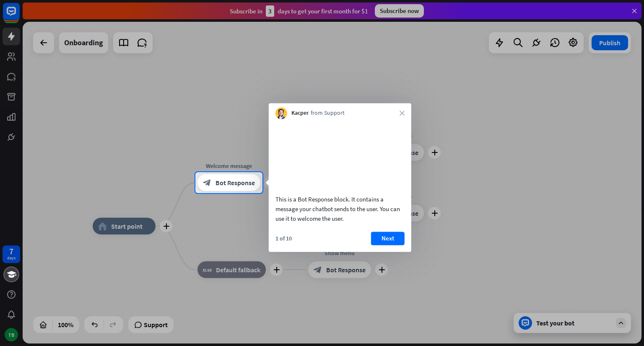 This screenshot has width=644, height=346. What do you see at coordinates (207, 183) in the screenshot?
I see `i: block_bot_response` at bounding box center [207, 183].